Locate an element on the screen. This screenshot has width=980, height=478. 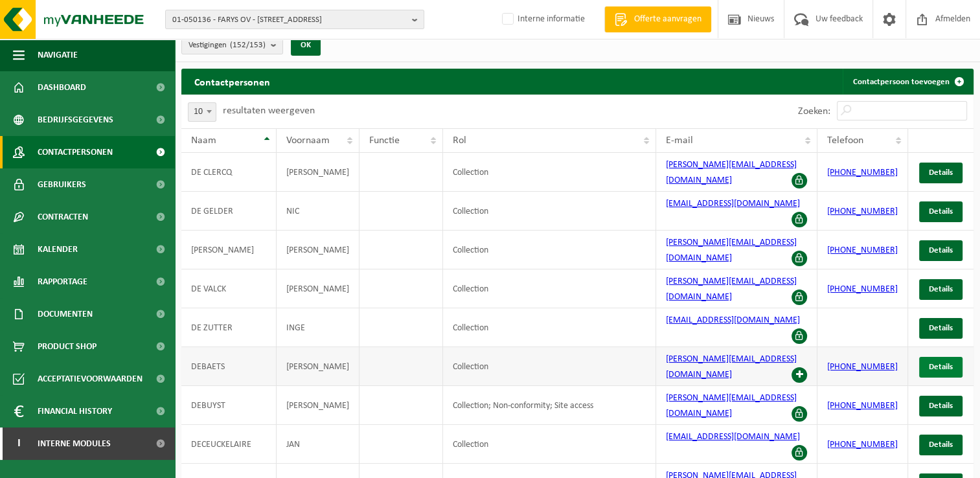
span: Rapportage is located at coordinates (62, 282).